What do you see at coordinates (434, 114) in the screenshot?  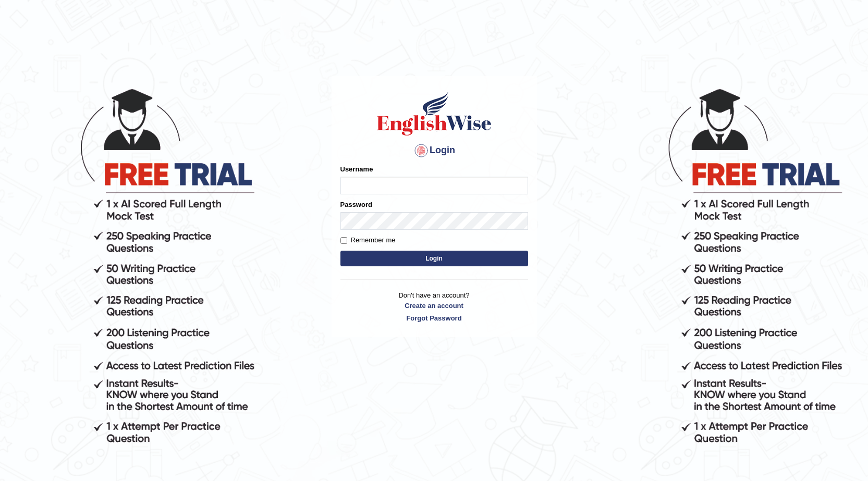 I see `img: Logo of English Wise sign in for intelligent practice with AI` at bounding box center [434, 114].